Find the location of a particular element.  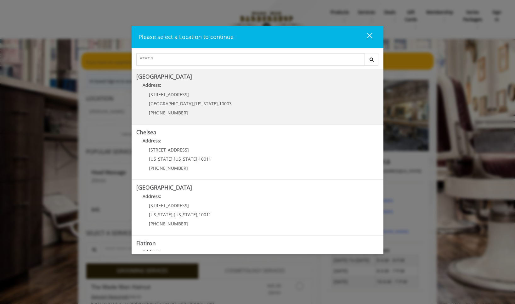

div: close dialog is located at coordinates (366, 37).